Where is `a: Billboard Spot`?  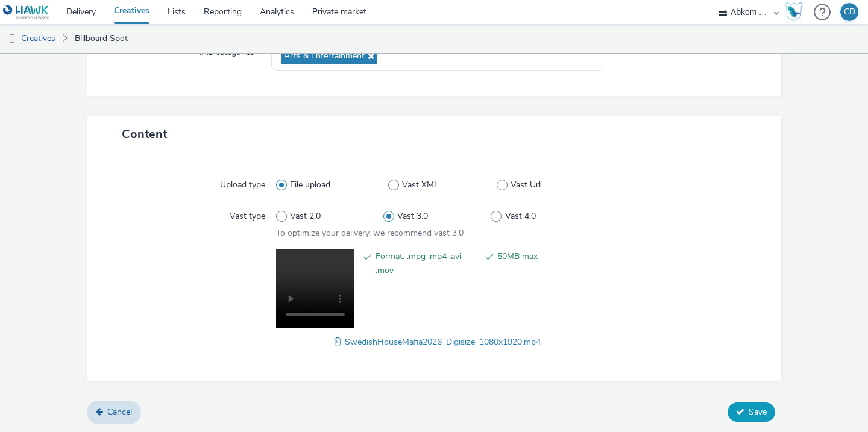
a: Billboard Spot is located at coordinates (101, 39).